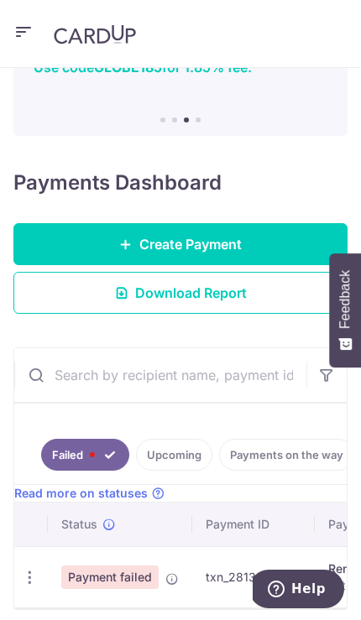 The height and width of the screenshot is (620, 361). What do you see at coordinates (345, 299) in the screenshot?
I see `span: Feedback` at bounding box center [345, 299].